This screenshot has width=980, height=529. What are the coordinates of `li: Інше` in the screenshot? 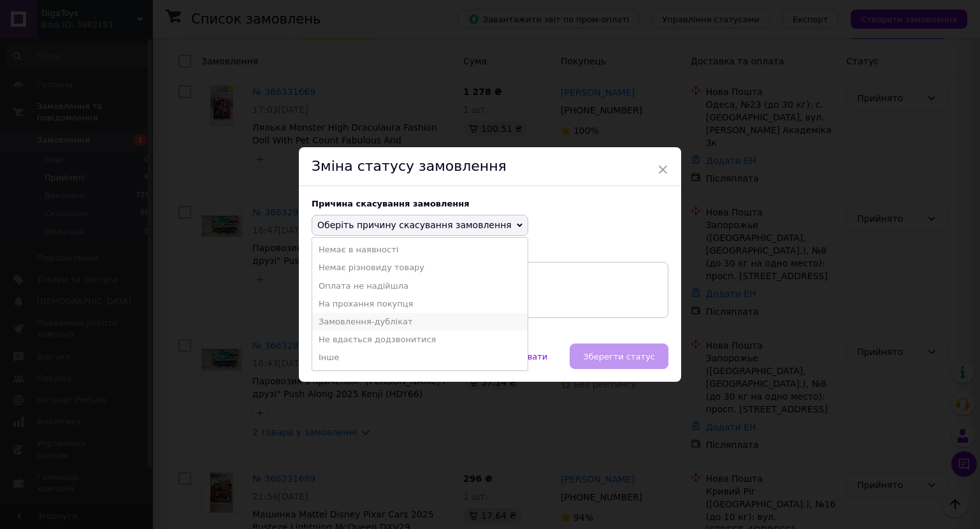 It's located at (420, 357).